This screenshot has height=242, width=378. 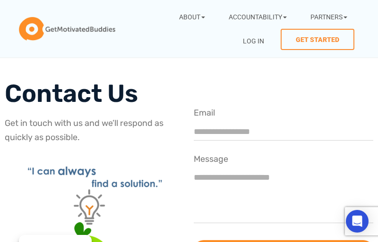 I want to click on a: Get Started, so click(x=318, y=39).